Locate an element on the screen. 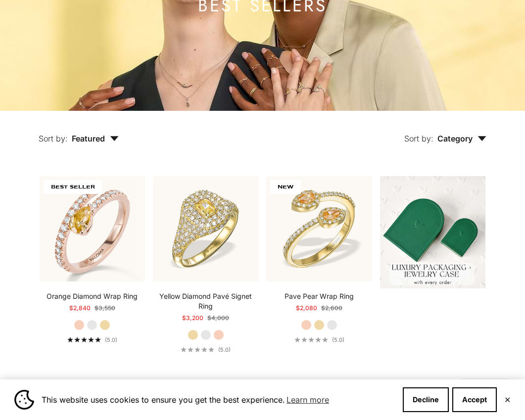 This screenshot has width=525, height=420. sale-price: $2,080 is located at coordinates (306, 308).